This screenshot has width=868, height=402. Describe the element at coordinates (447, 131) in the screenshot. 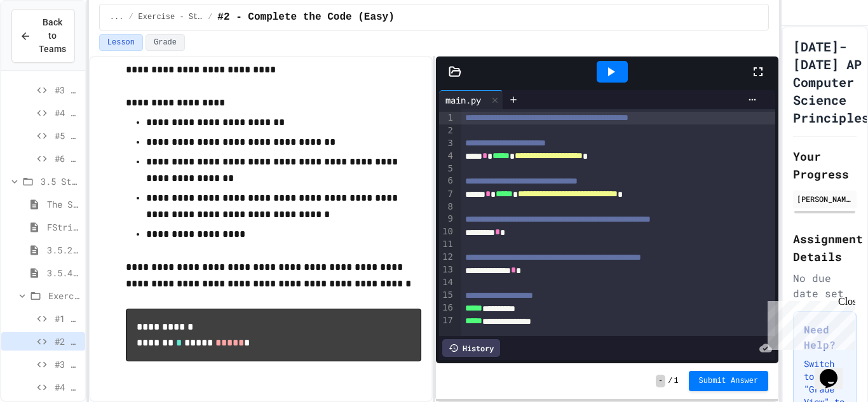

I see `div: 2` at that location.